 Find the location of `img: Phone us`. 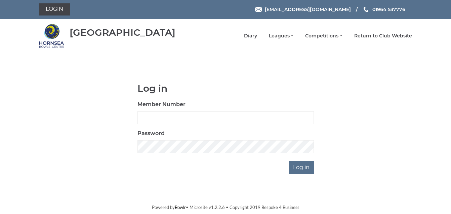

img: Phone us is located at coordinates (366, 9).